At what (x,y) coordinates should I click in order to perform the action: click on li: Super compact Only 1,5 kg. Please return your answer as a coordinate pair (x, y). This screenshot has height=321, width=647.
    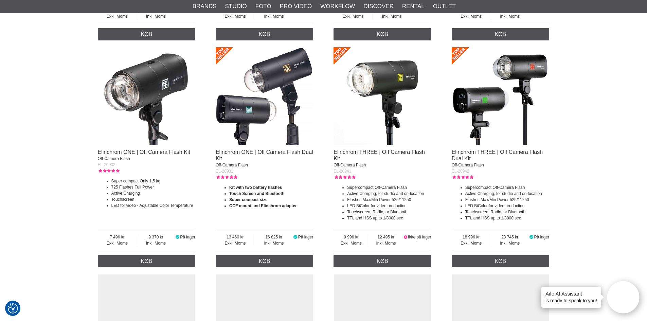
    Looking at the image, I should click on (153, 181).